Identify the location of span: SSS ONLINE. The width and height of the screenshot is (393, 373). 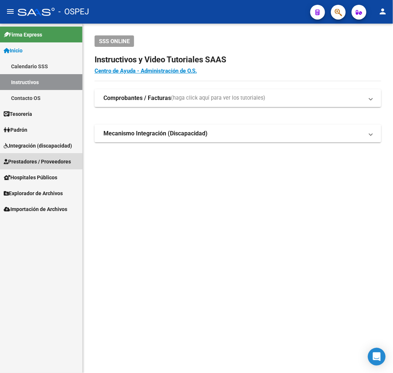
(114, 41).